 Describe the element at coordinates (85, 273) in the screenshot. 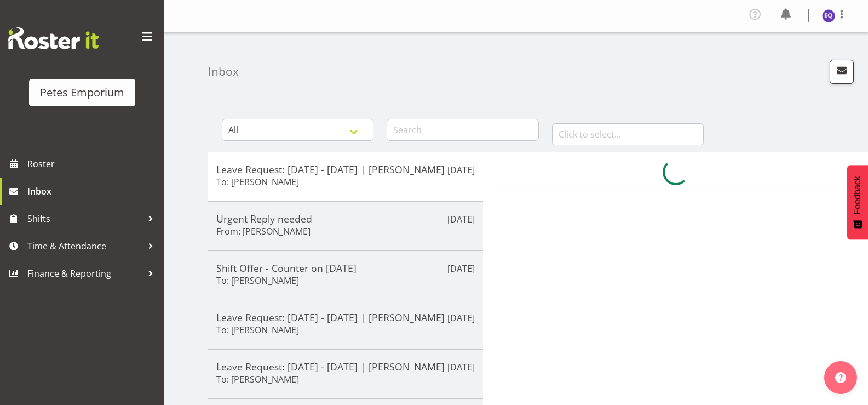

I see `span: Finance & Reporting` at that location.